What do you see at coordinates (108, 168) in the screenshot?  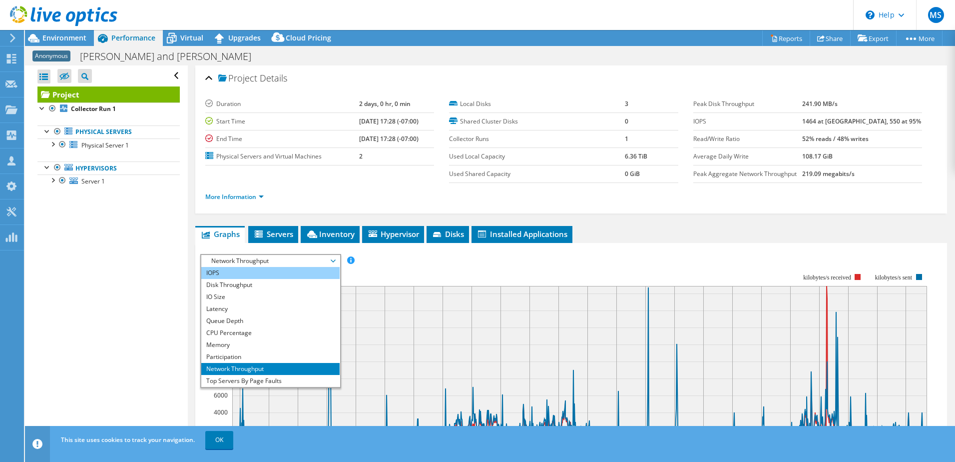 I see `a: Hypervisors` at bounding box center [108, 168].